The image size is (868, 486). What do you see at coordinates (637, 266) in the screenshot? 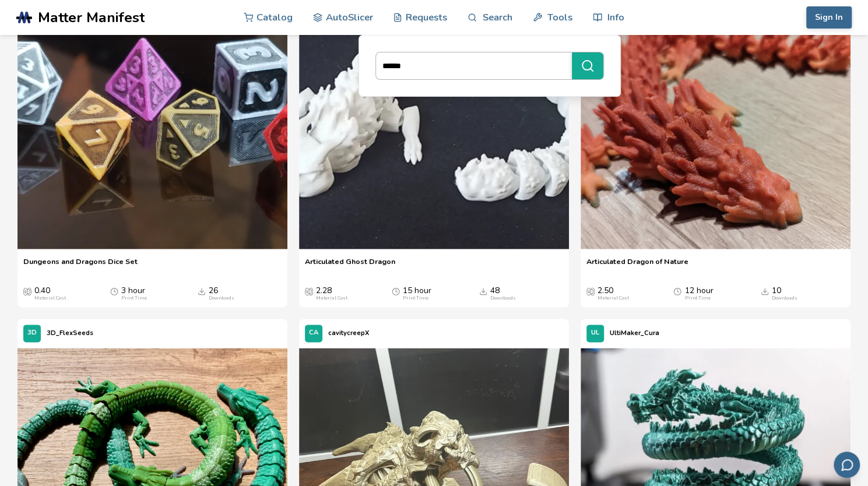
I see `span: Articulated Dragon of Nature` at bounding box center [637, 266].